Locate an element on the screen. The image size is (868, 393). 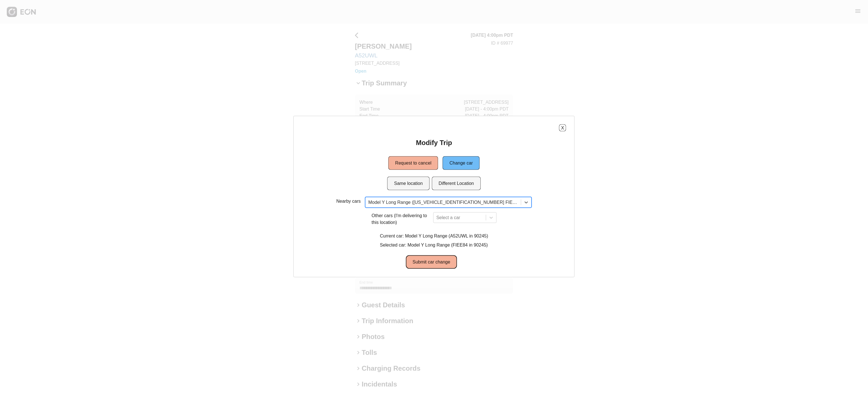
p: Other cars (I'm delivering to this location) is located at coordinates (401, 219).